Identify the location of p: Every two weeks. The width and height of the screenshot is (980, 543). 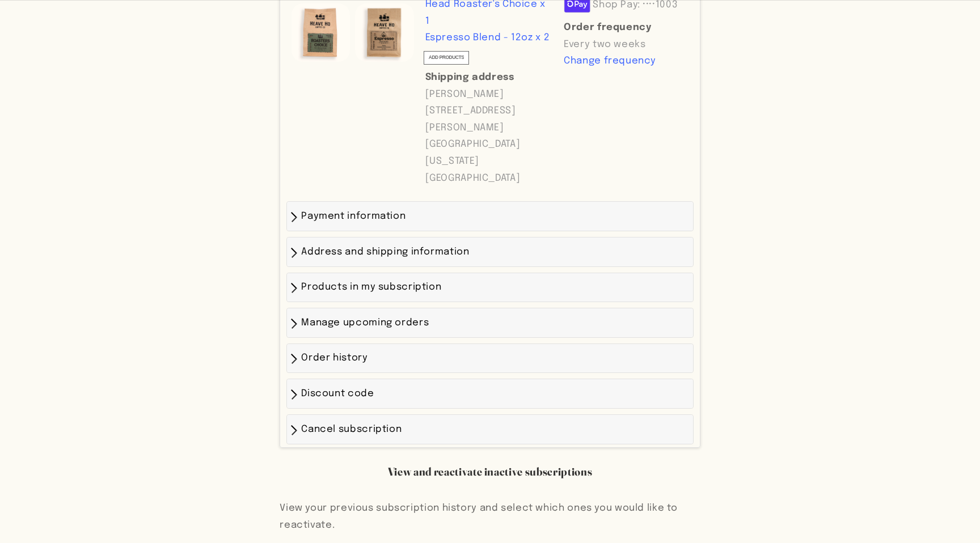
(627, 45).